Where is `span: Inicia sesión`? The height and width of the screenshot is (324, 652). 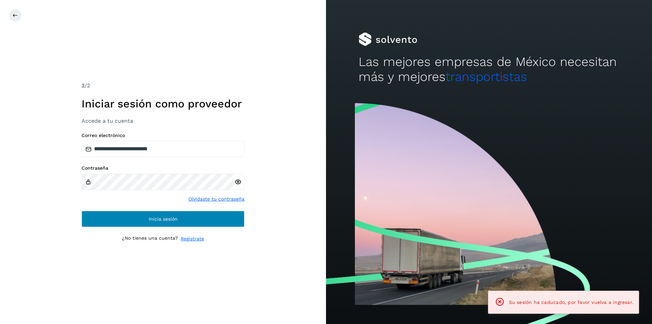
span: Inicia sesión is located at coordinates (163, 219).